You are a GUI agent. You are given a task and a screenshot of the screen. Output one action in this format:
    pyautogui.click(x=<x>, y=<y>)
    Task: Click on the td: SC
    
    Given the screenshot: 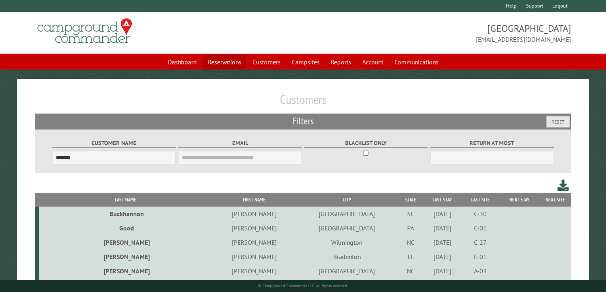 What is the action you would take?
    pyautogui.click(x=411, y=214)
    